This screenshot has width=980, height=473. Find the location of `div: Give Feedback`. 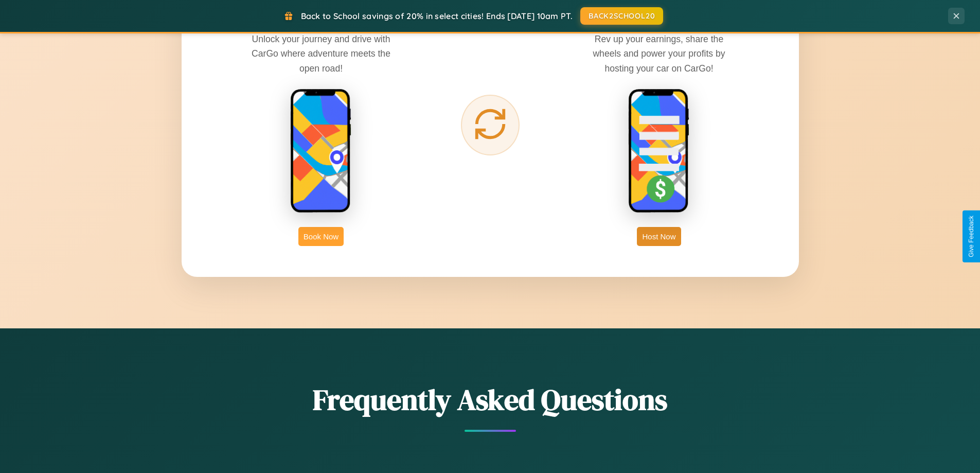

div: Give Feedback is located at coordinates (971, 236).